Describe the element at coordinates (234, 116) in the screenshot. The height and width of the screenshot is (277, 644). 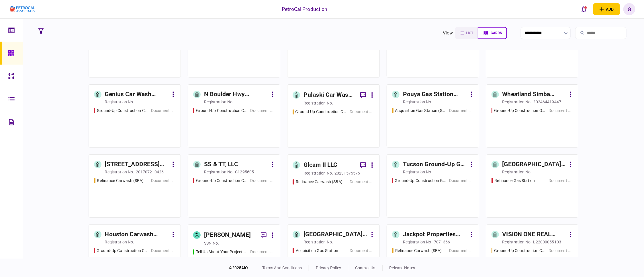
I see `a: N Boulder Hwy Acquisitionregistration no.Ground-Up Construction CarwashDocument Collection` at that location.